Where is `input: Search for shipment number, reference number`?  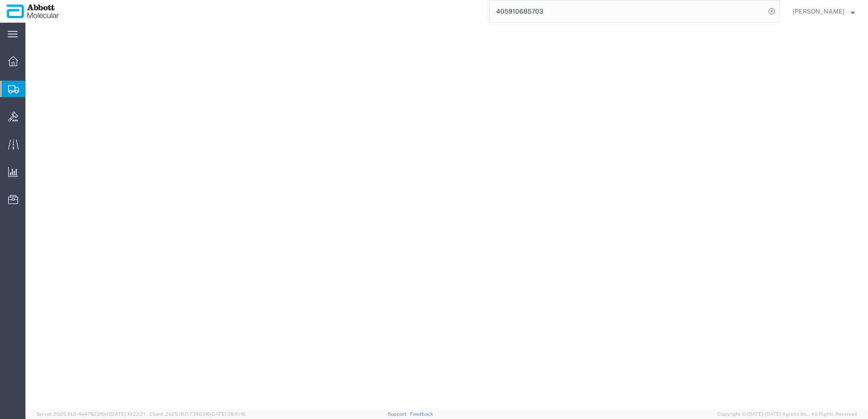 input: Search for shipment number, reference number is located at coordinates (627, 11).